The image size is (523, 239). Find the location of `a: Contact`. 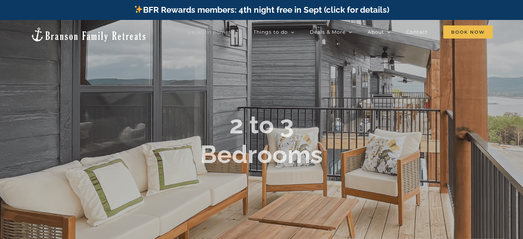

a: Contact is located at coordinates (417, 32).